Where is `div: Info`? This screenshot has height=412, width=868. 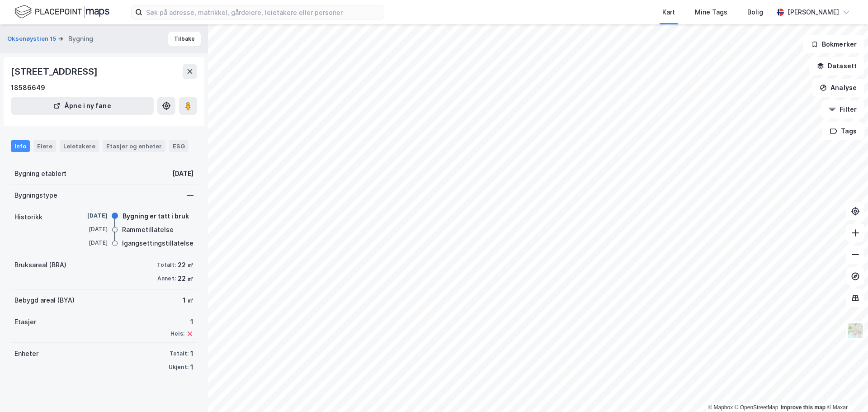
div: Info is located at coordinates (20, 146).